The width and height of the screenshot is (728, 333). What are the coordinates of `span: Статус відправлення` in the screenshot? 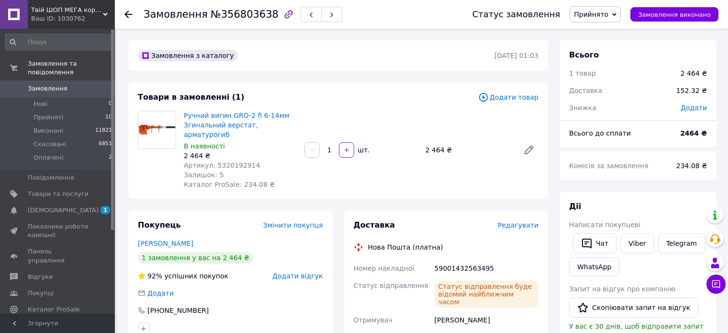 It's located at (391, 285).